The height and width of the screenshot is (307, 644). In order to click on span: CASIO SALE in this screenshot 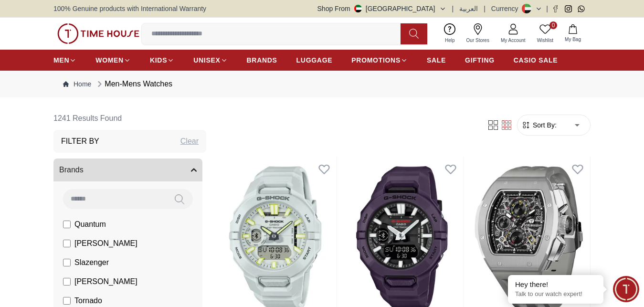, I will do `click(535, 60)`.